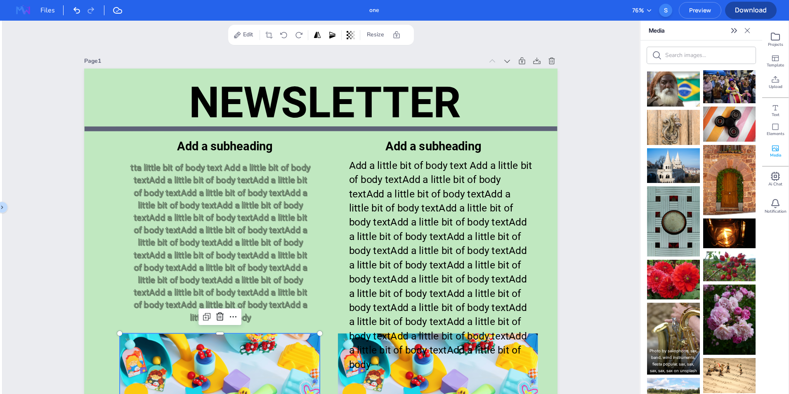 The width and height of the screenshot is (789, 394). Describe the element at coordinates (673, 358) in the screenshot. I see `p: Photo by on` at that location.